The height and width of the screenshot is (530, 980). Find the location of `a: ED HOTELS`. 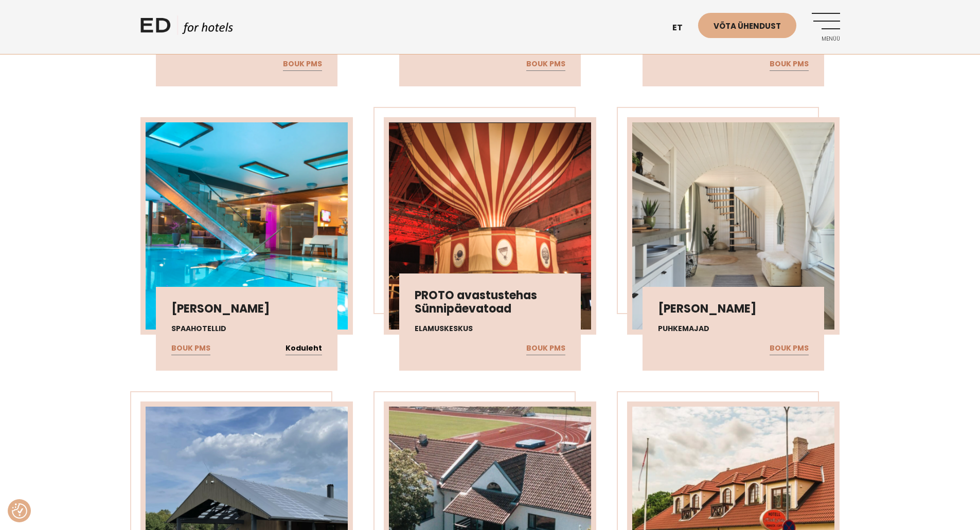

a: ED HOTELS is located at coordinates (187, 28).